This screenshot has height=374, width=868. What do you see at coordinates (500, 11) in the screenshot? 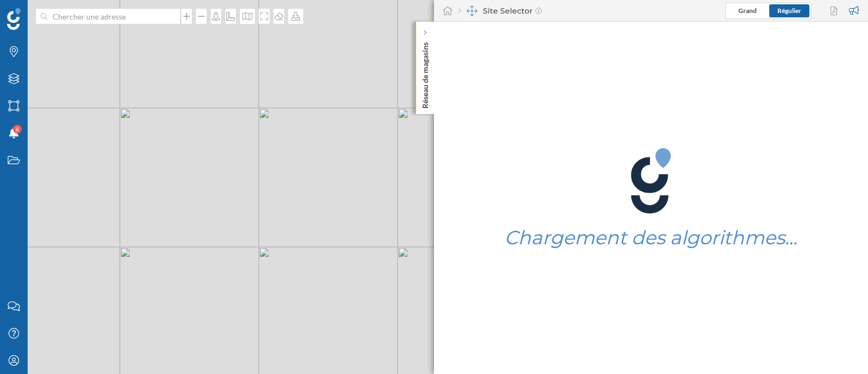
I see `div: Site Selector` at bounding box center [500, 11].